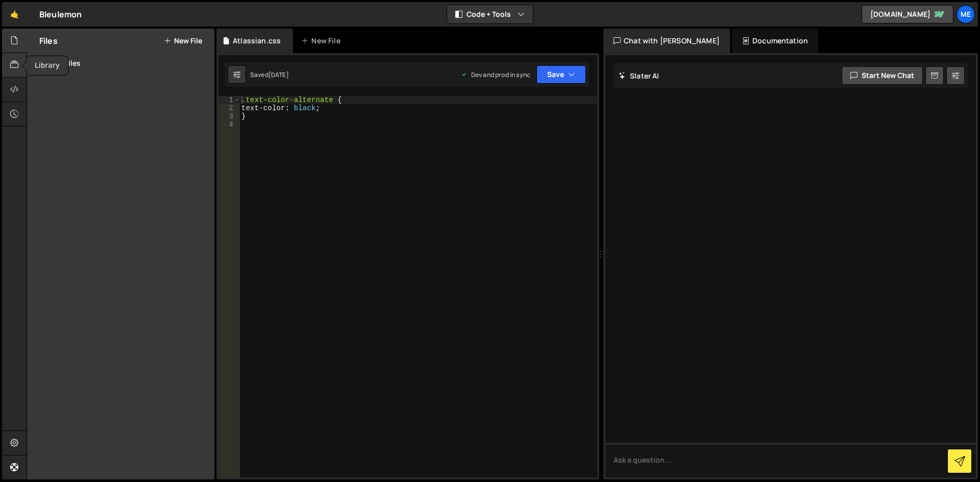  What do you see at coordinates (966, 14) in the screenshot?
I see `div: Me` at bounding box center [966, 14].